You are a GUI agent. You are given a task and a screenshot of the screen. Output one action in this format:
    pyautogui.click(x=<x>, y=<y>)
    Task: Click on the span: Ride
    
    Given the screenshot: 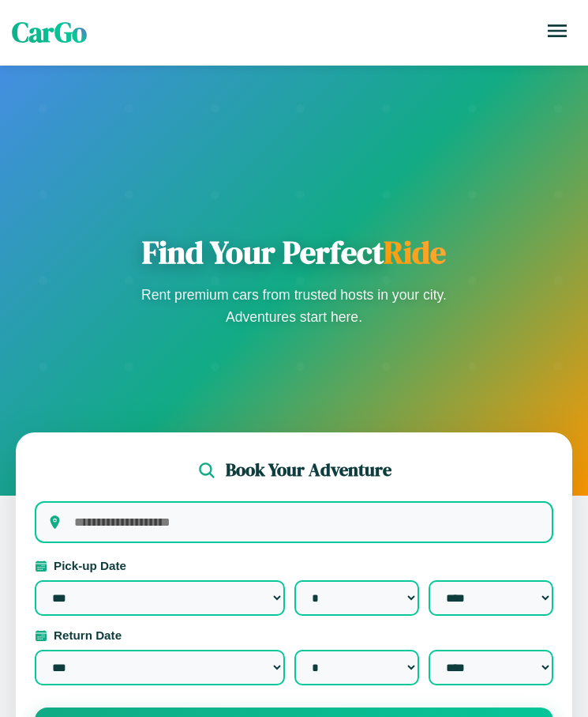 What is the action you would take?
    pyautogui.click(x=415, y=252)
    